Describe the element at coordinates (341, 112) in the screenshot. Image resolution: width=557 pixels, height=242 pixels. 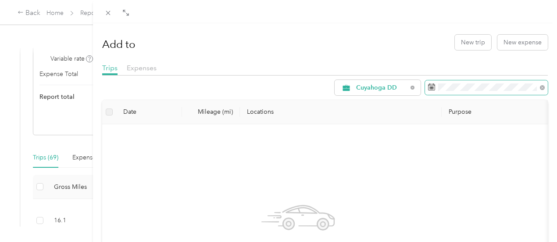
I see `th: Locations` at that location.